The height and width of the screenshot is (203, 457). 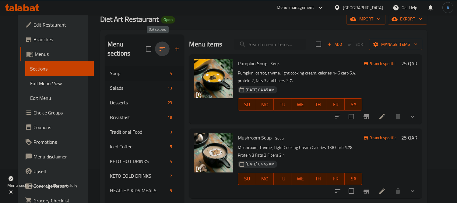 I want to click on span: Coupons, so click(x=61, y=127).